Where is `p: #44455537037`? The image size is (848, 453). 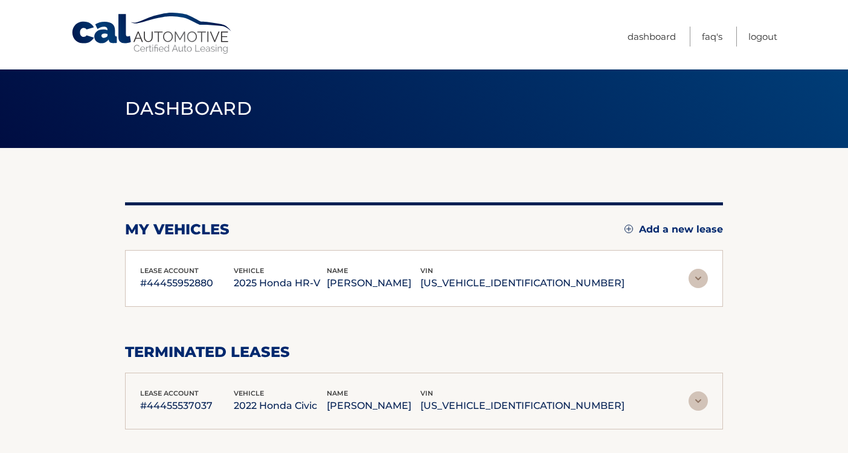
p: #44455537037 is located at coordinates (187, 406).